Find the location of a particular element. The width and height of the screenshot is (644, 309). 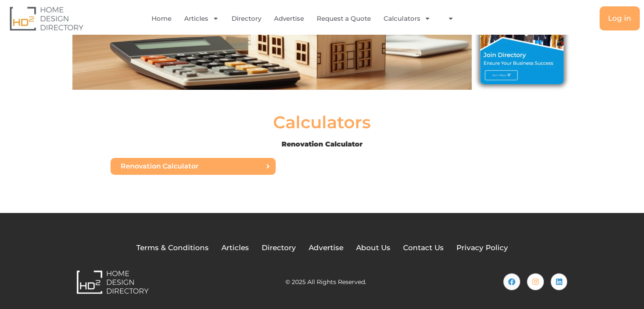

a: Privacy Policy is located at coordinates (483, 248).